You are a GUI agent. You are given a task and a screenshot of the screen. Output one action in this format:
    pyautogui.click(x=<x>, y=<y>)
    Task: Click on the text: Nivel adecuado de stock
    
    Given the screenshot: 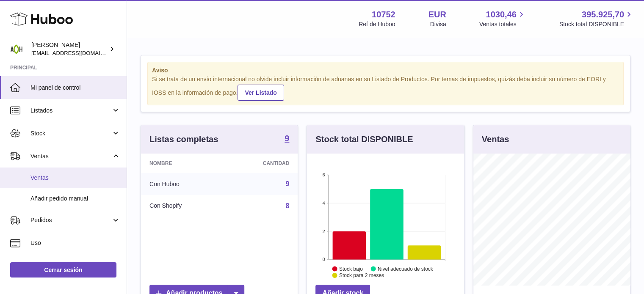 What is the action you would take?
    pyautogui.click(x=405, y=268)
    